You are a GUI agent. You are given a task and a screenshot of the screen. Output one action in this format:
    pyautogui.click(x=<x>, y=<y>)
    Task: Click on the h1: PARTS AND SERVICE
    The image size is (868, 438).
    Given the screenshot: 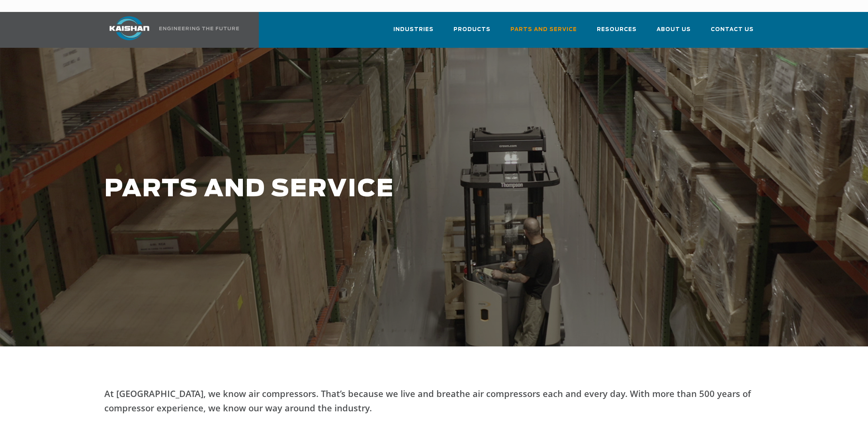 What is the action you would take?
    pyautogui.click(x=379, y=189)
    